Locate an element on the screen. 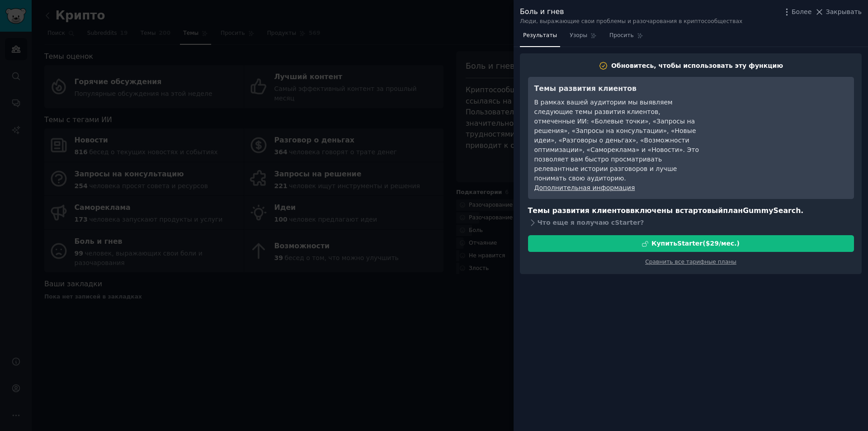 This screenshot has width=868, height=431. font: Боль и гнев is located at coordinates (542, 11).